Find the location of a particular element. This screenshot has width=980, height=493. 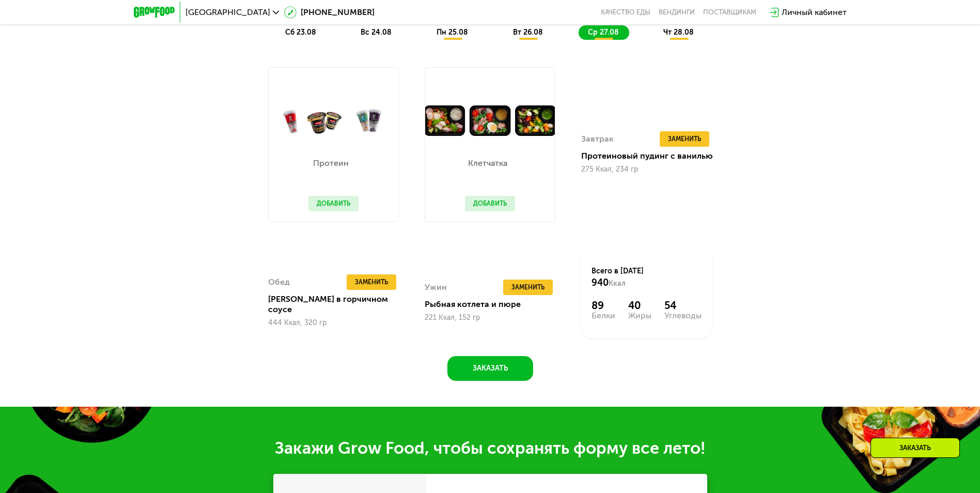

div: Заказать is located at coordinates (915, 447).